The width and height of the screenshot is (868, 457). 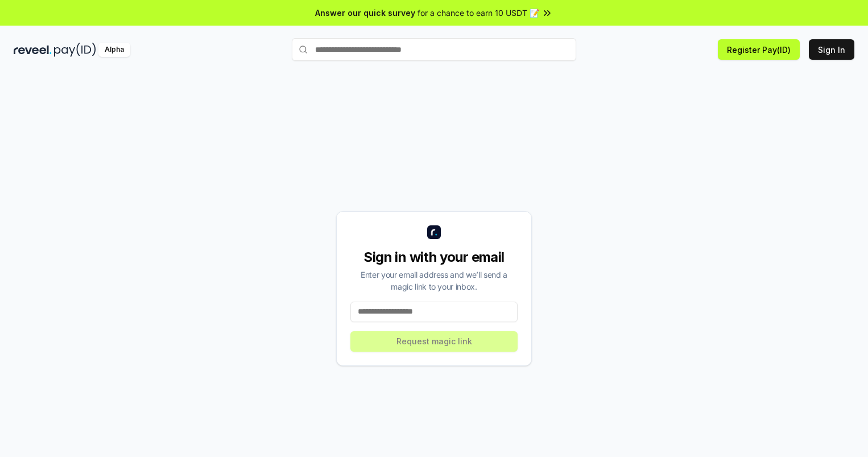 I want to click on span: Answer our quick survey, so click(x=365, y=12).